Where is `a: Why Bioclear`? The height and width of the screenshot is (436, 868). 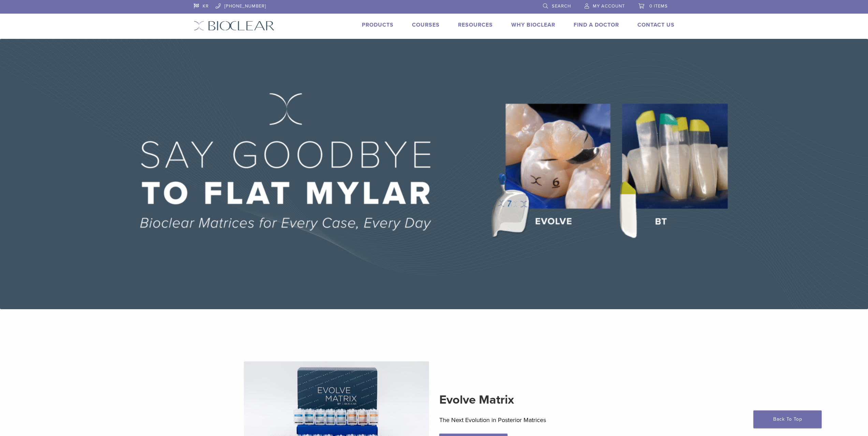 a: Why Bioclear is located at coordinates (533, 25).